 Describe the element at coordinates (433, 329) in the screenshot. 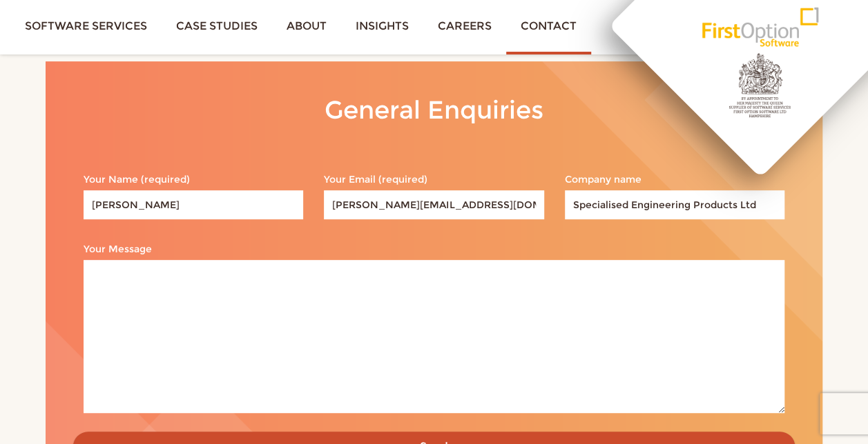

I see `label: Your Message` at that location.